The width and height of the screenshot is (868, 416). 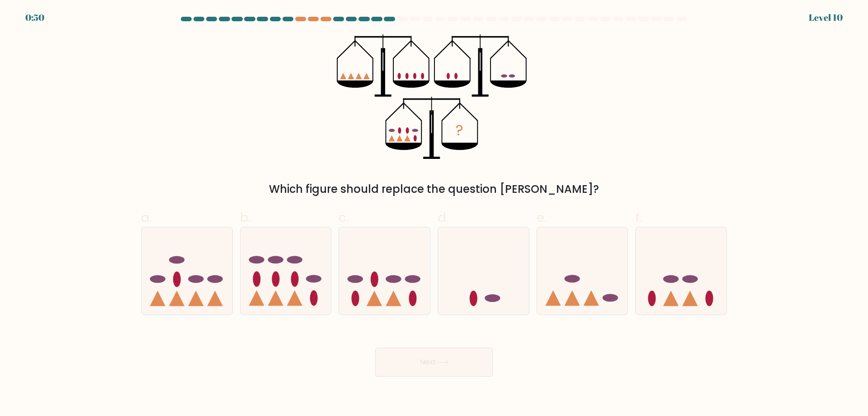 I want to click on div: 0:50, so click(x=35, y=17).